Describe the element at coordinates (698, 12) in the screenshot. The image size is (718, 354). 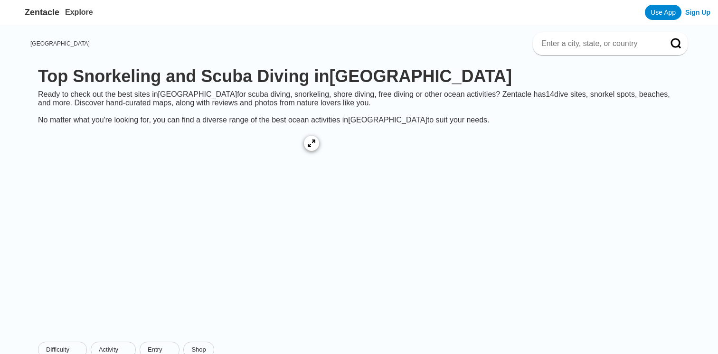
I see `a: Sign Up` at that location.